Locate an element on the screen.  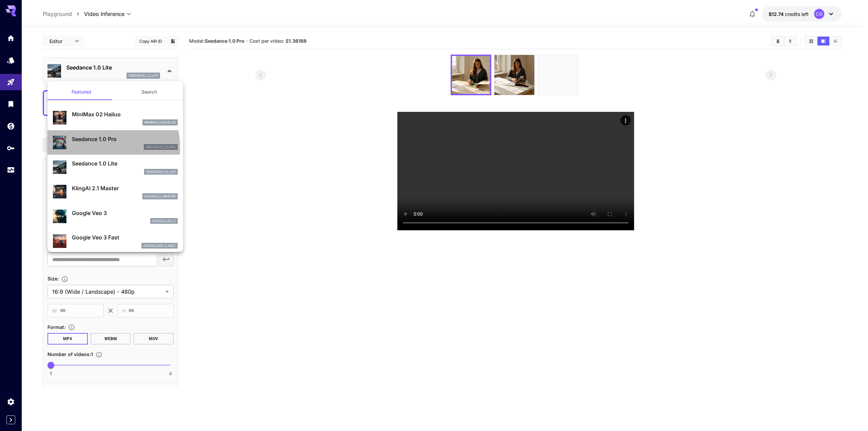
div: Google Veo 3google_veo_3 is located at coordinates (115, 216).